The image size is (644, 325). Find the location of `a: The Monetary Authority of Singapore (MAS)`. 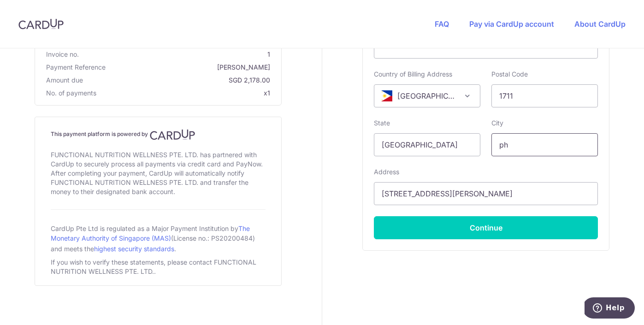

a: The Monetary Authority of Singapore (MAS) is located at coordinates (151, 233).